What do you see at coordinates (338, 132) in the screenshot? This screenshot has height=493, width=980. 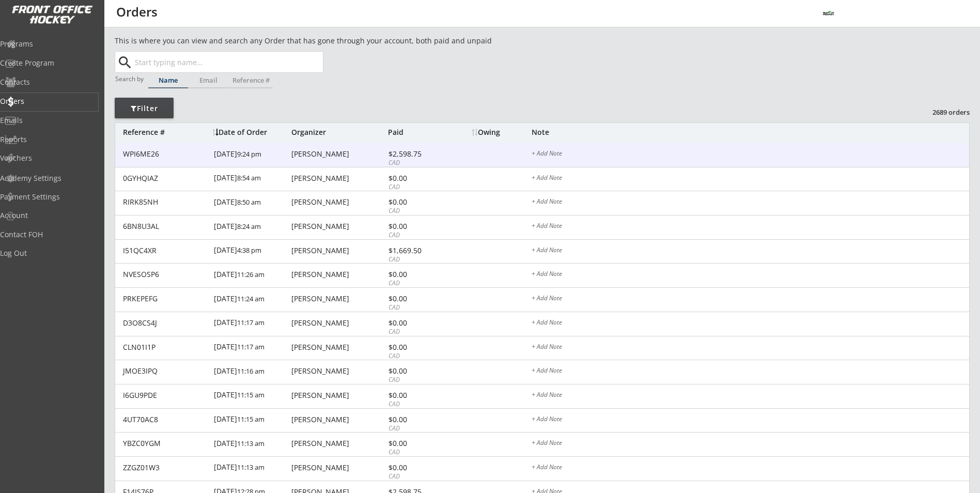 I see `div: Organizer` at bounding box center [338, 132].